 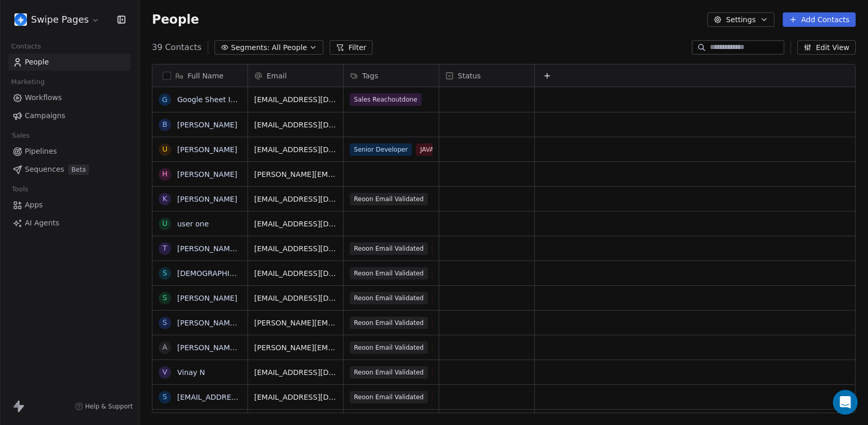 What do you see at coordinates (69, 205) in the screenshot?
I see `a: Apps` at bounding box center [69, 205].